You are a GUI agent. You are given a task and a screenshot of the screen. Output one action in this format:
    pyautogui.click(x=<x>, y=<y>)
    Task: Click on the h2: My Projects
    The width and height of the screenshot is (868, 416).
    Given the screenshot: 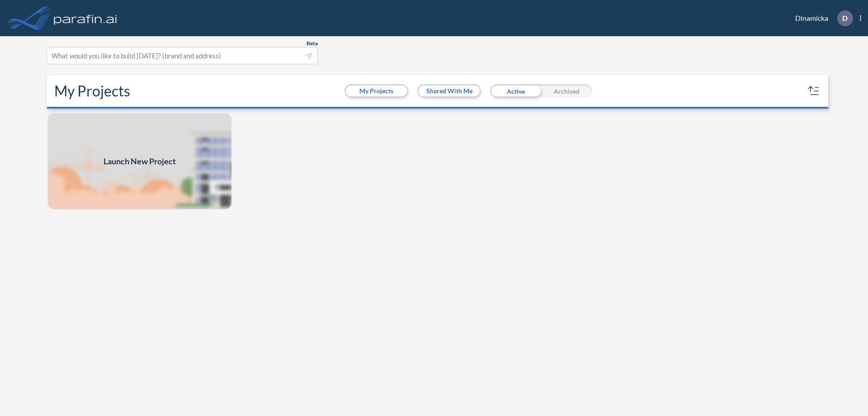 What is the action you would take?
    pyautogui.click(x=92, y=91)
    